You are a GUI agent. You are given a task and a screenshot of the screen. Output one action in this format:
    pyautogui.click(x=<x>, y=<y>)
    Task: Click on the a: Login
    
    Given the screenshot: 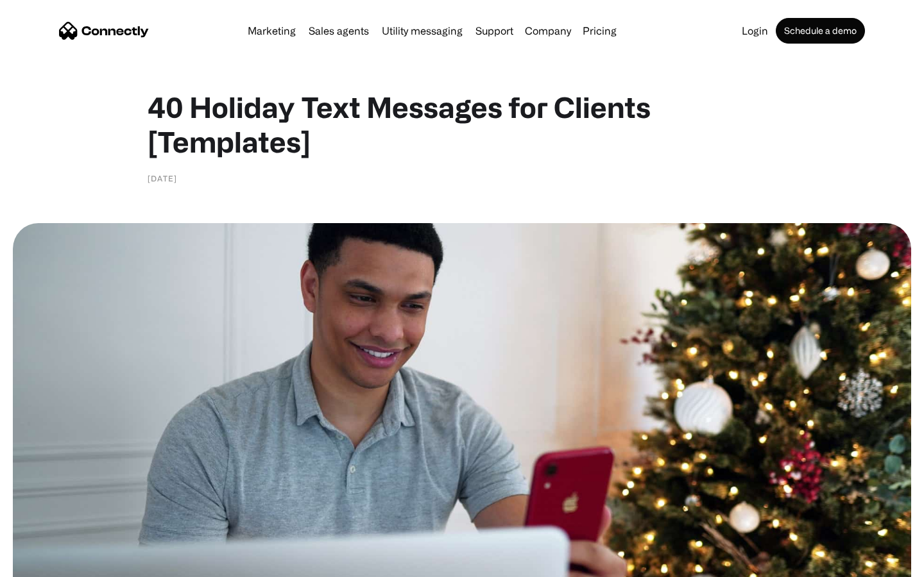 What is the action you would take?
    pyautogui.click(x=755, y=30)
    